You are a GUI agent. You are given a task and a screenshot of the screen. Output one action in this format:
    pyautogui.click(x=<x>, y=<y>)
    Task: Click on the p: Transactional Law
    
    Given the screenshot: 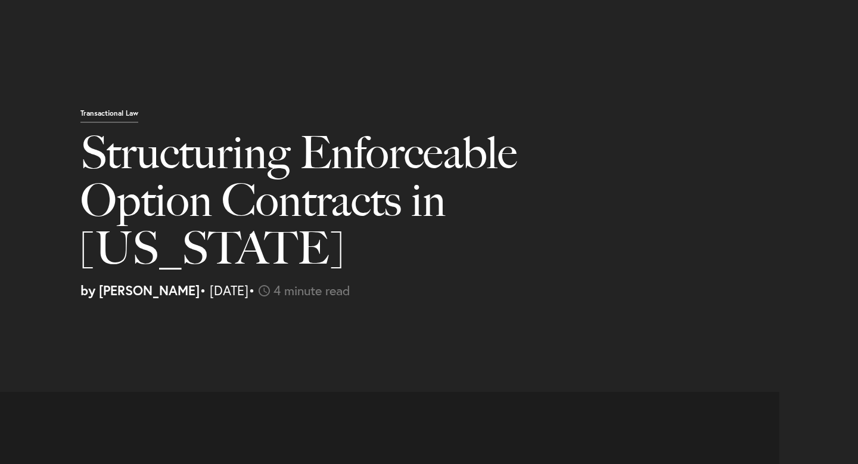 What is the action you would take?
    pyautogui.click(x=109, y=116)
    